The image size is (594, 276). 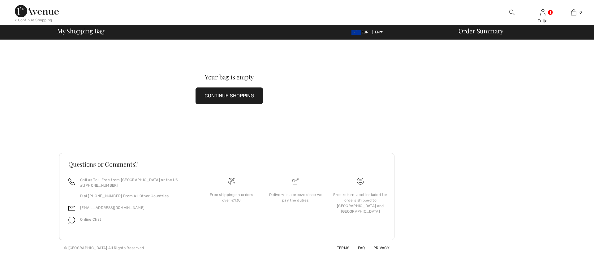 I want to click on img: Euro, so click(x=356, y=32).